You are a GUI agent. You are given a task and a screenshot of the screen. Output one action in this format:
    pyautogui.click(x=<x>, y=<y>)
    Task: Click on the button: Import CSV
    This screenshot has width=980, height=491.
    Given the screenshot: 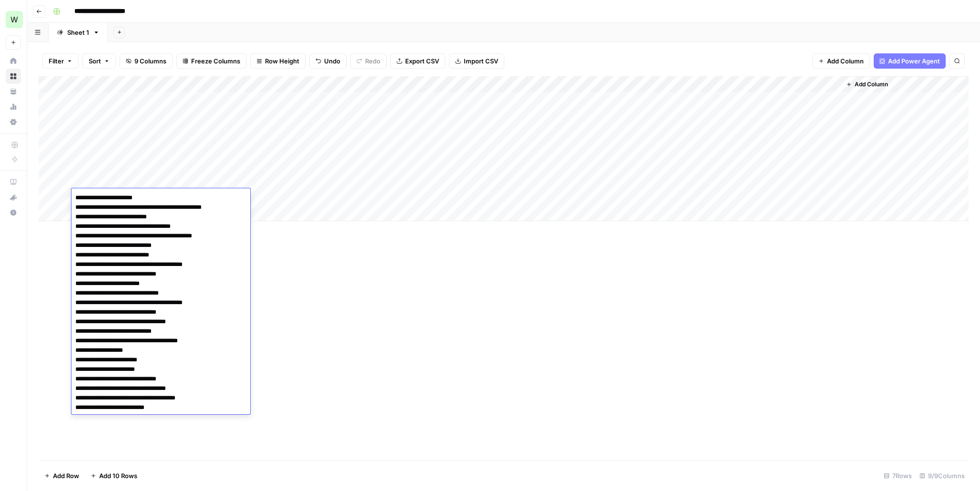 What is the action you would take?
    pyautogui.click(x=476, y=61)
    